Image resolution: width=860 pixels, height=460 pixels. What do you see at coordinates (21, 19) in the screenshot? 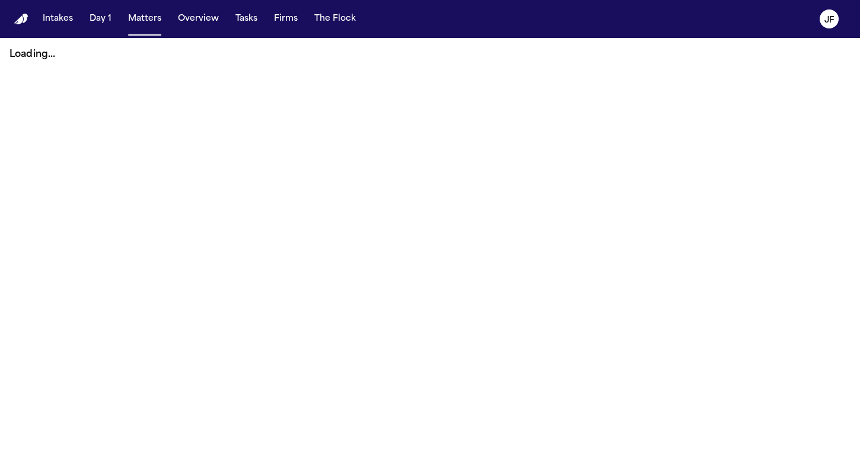
I see `img: Finch Logo` at bounding box center [21, 19].